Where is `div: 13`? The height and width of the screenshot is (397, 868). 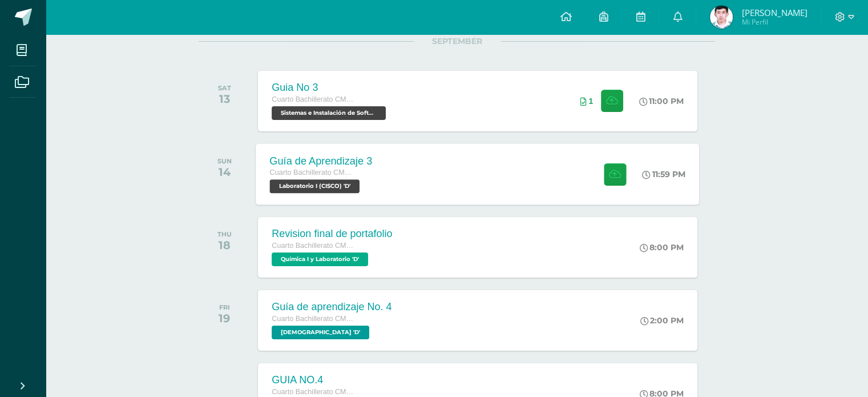 div: 13 is located at coordinates (224, 98).